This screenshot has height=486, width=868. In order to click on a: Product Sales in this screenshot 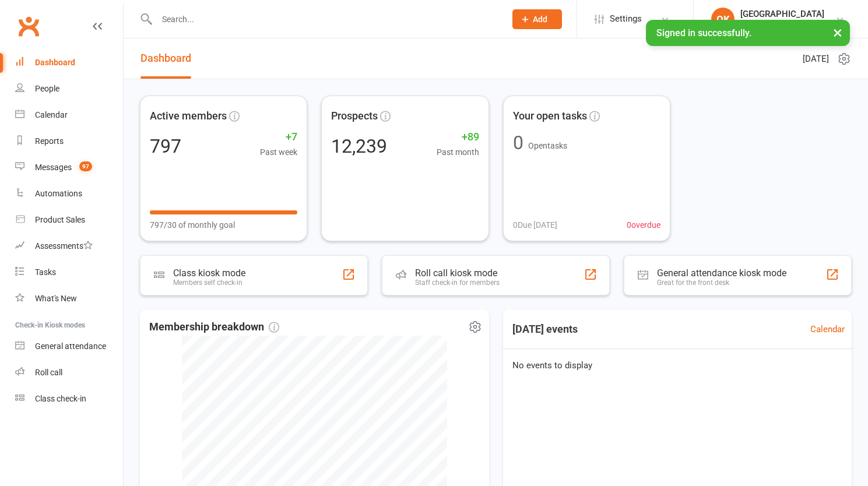, I will do `click(69, 220)`.